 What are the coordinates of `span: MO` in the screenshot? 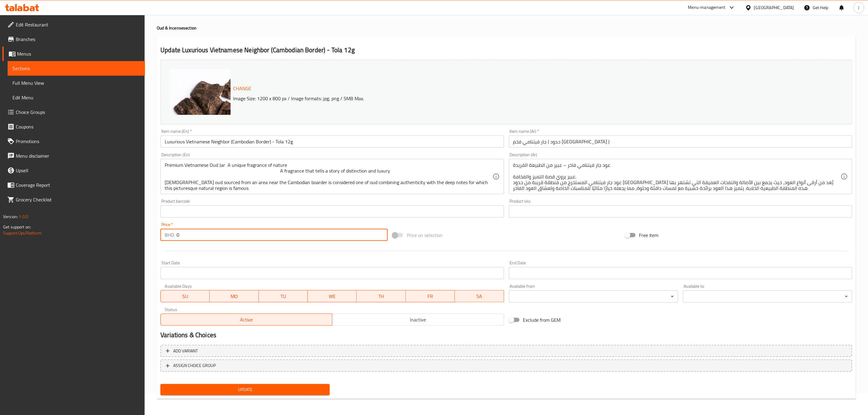 It's located at (234, 296).